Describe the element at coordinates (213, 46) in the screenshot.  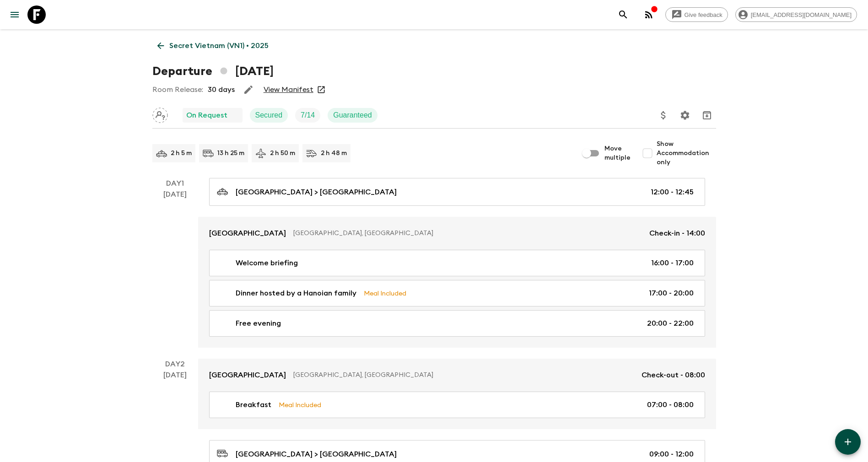
I see `a: Secret Vietnam (VN1) • 2025` at that location.